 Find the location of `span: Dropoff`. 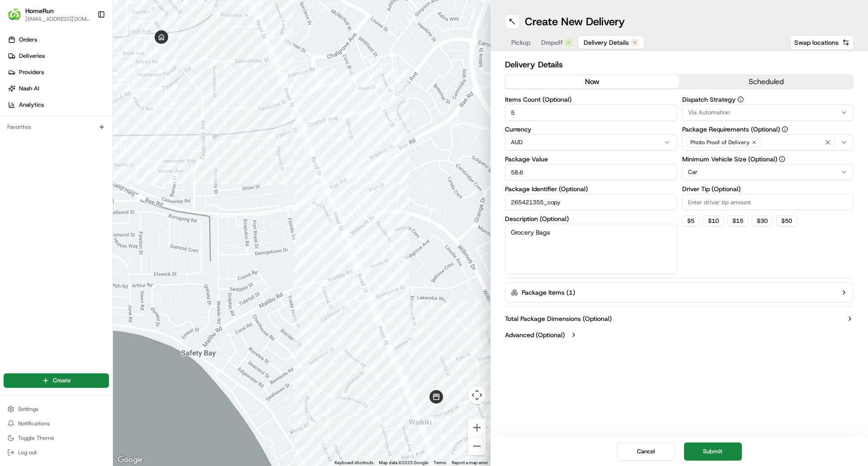

span: Dropoff is located at coordinates (552, 43).